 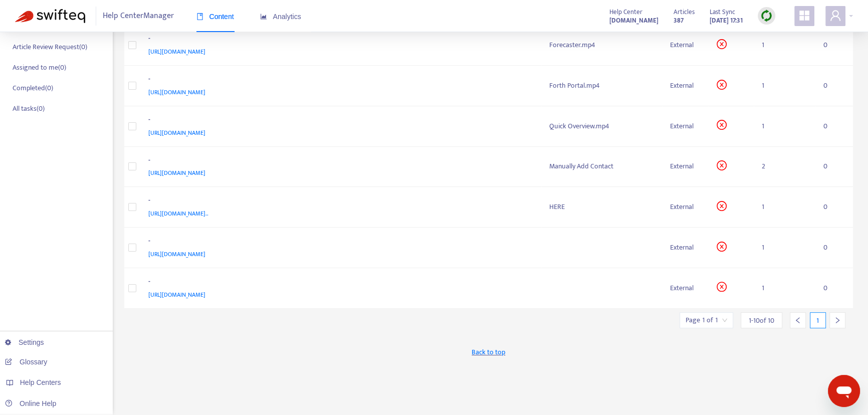 What do you see at coordinates (26, 362) in the screenshot?
I see `a: Glossary` at bounding box center [26, 362].